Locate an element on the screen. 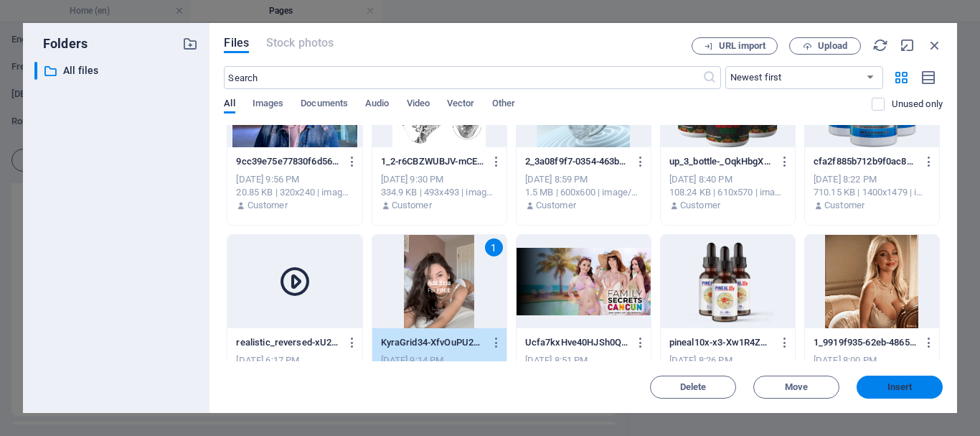  p: 2_3a08f9f7-0354-463b-8358-9d8c1dcf5a86-MJpuWlukThC2WOFOMxzYIw.gifv1753438958width600 is located at coordinates (577, 162).